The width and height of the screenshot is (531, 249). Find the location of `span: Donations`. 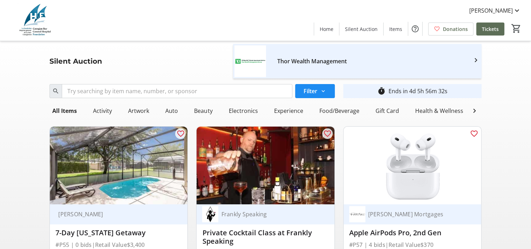

span: Donations is located at coordinates (456, 29).